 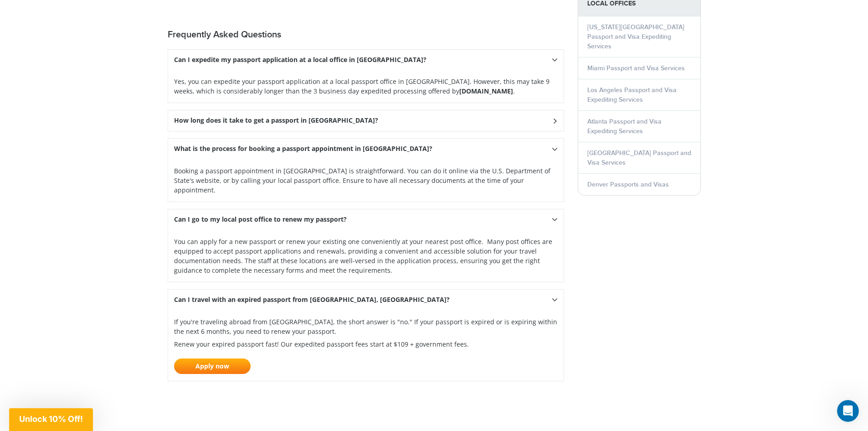 I want to click on a: Miami Passport and Visa Services, so click(x=636, y=68).